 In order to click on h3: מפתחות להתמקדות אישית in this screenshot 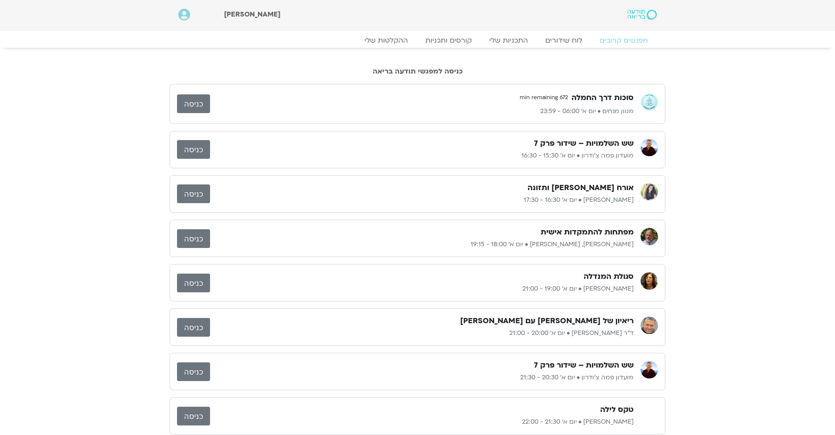, I will do `click(587, 232)`.